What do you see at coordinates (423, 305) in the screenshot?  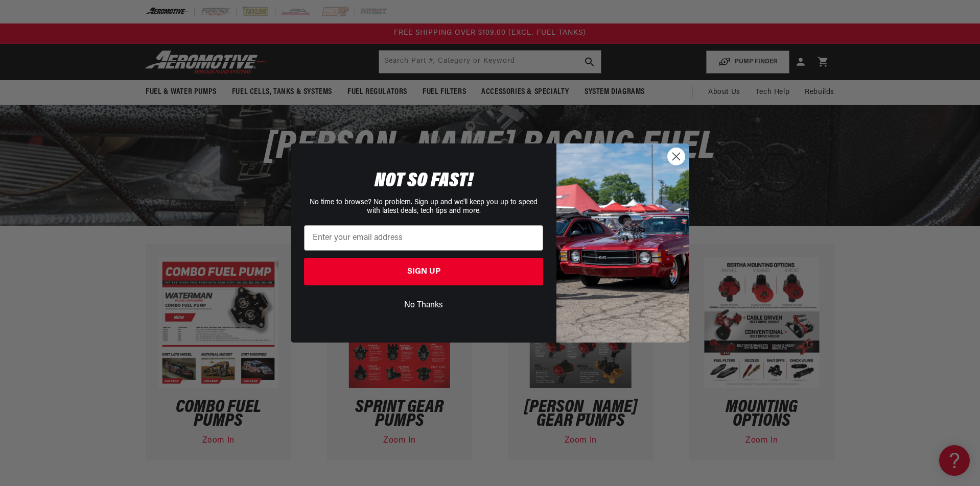 I see `button: No Thanks` at bounding box center [423, 305].